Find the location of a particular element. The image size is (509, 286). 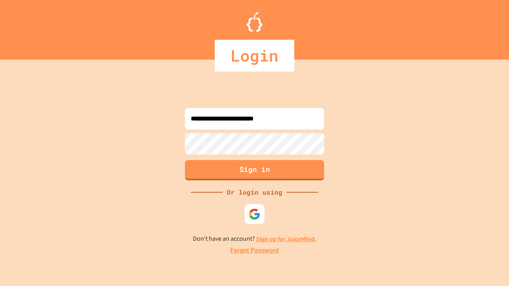

img: google-icon.svg is located at coordinates (254, 214).